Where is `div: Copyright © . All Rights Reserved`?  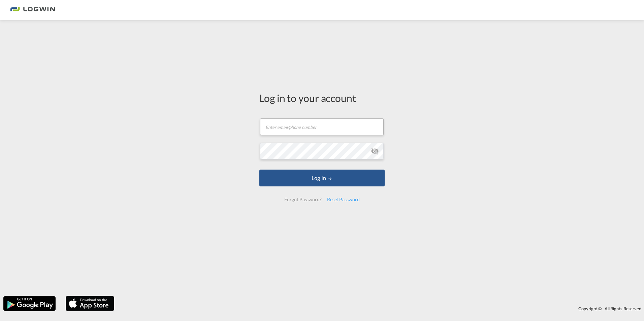 div: Copyright © . All Rights Reserved is located at coordinates (381, 309).